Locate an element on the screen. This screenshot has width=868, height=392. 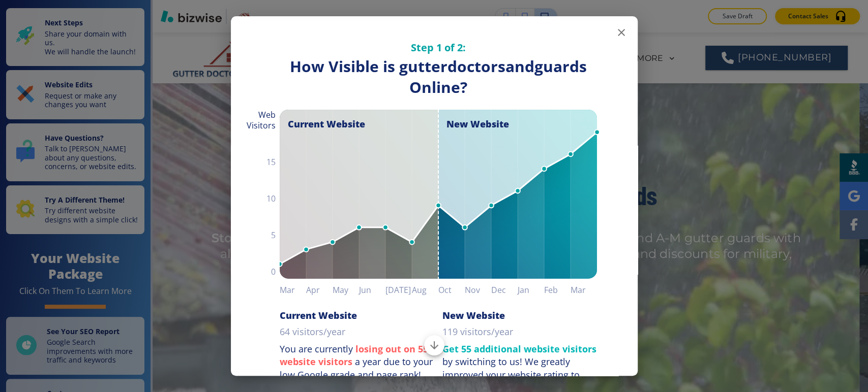
h6: Aug is located at coordinates (425, 290).